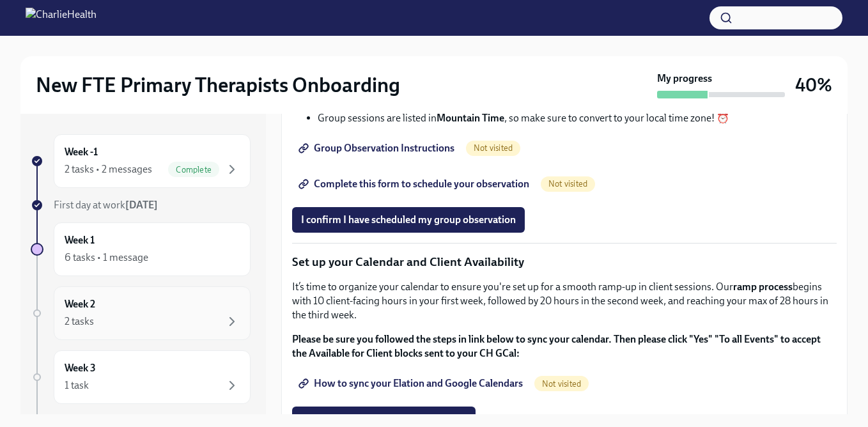  Describe the element at coordinates (578, 118) in the screenshot. I see `li: Group sessions are listed in , so make sure to convert to your local time zone! ⏰` at that location.